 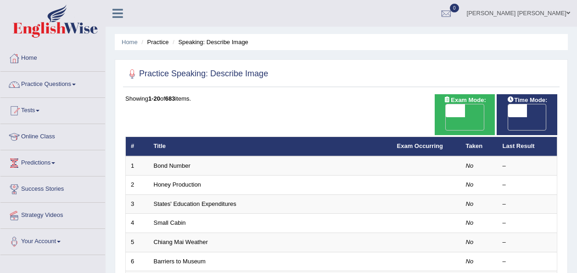 What do you see at coordinates (53, 214) in the screenshot?
I see `a: Strategy Videos` at bounding box center [53, 214].